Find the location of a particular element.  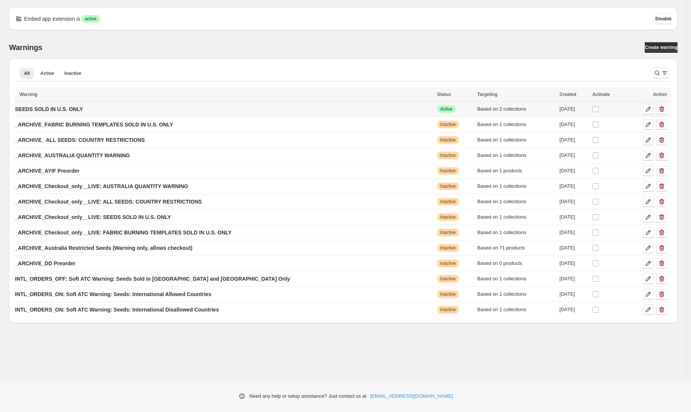

button: Search and filter results is located at coordinates (661, 73).